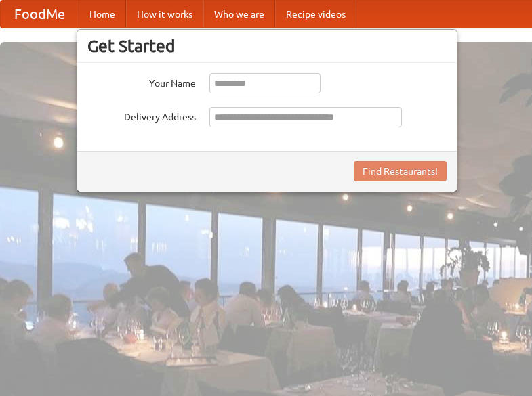  I want to click on button: Find Restaurants!, so click(400, 171).